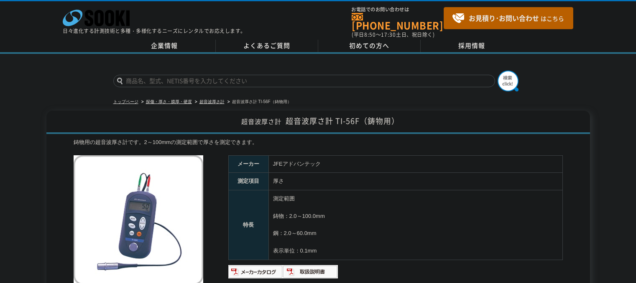 The height and width of the screenshot is (283, 636). I want to click on img: btn_search.png, so click(508, 81).